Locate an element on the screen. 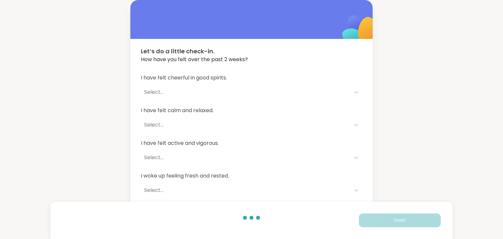 The height and width of the screenshot is (239, 503). span: I have felt active and vigorous. is located at coordinates (251, 143).